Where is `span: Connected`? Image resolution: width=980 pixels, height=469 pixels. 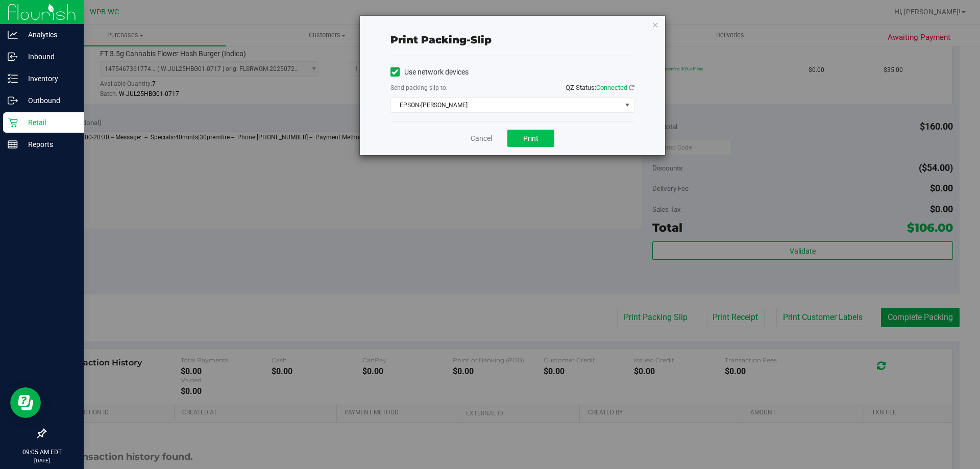
span: Connected is located at coordinates (611, 87).